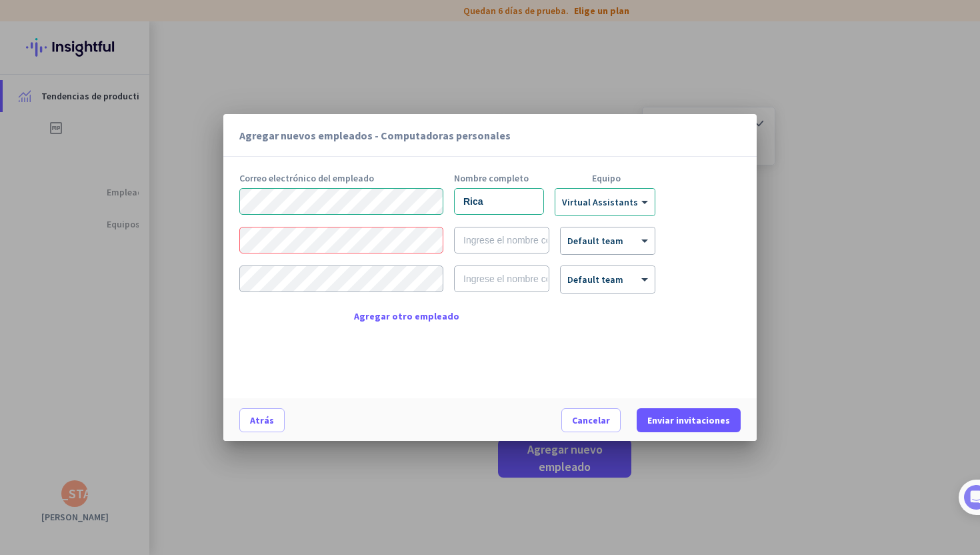  Describe the element at coordinates (491, 178) in the screenshot. I see `font: Nombre completo` at that location.